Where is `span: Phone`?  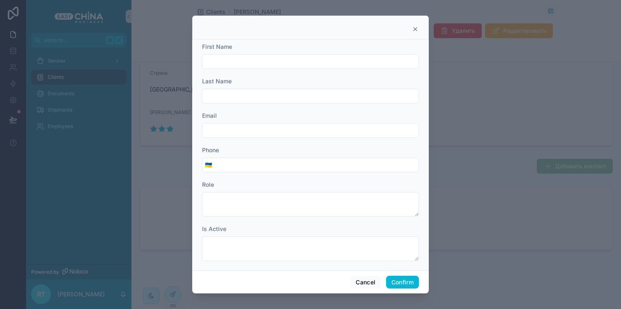 span: Phone is located at coordinates (210, 150).